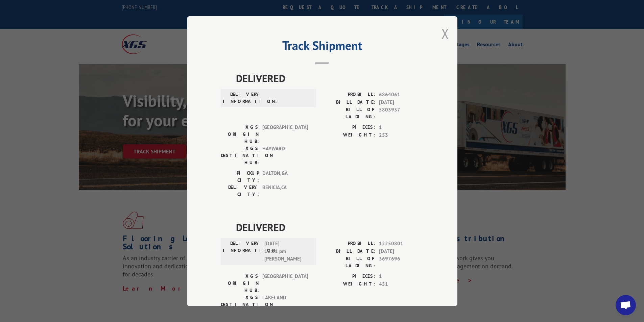 The height and width of the screenshot is (322, 644). Describe the element at coordinates (626, 305) in the screenshot. I see `div: Open chat` at that location.